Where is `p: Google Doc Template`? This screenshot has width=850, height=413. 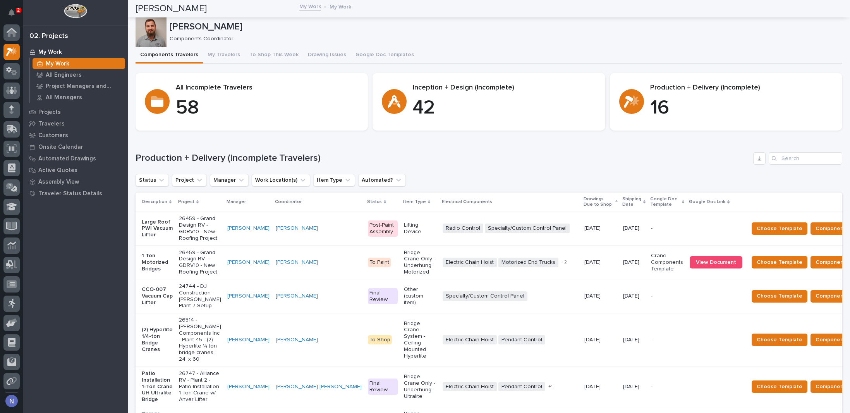
p: Google Doc Template is located at coordinates (665, 202).